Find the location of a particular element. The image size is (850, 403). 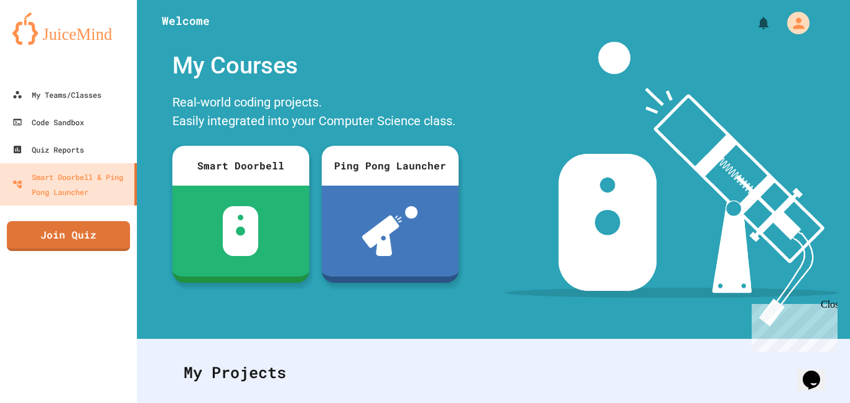

img: ppl-with-ball.png is located at coordinates (389, 231).